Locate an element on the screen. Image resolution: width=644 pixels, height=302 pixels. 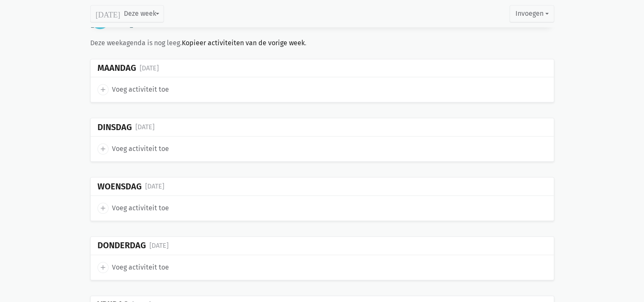
button: Invoegen is located at coordinates (532, 14).